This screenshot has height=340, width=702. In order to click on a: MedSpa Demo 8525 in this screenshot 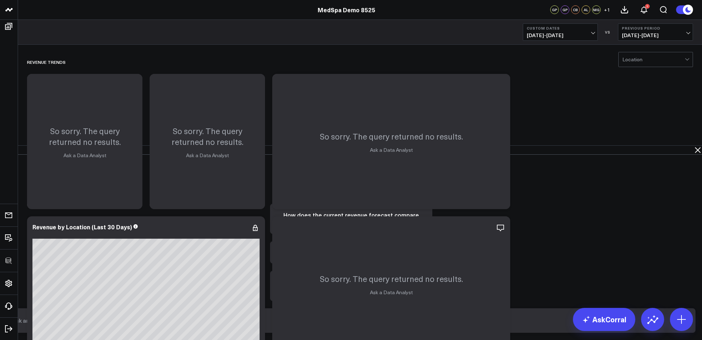, I will do `click(347, 10)`.